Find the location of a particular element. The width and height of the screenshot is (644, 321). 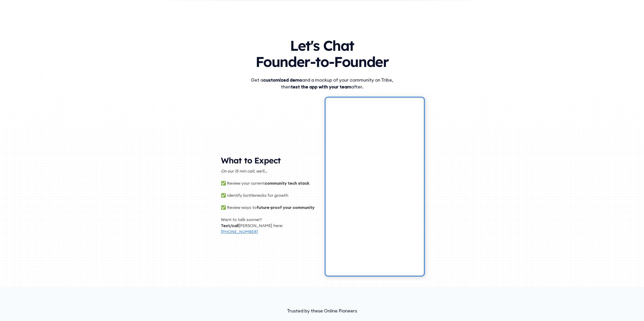

strong: test the app with your team is located at coordinates (321, 87).